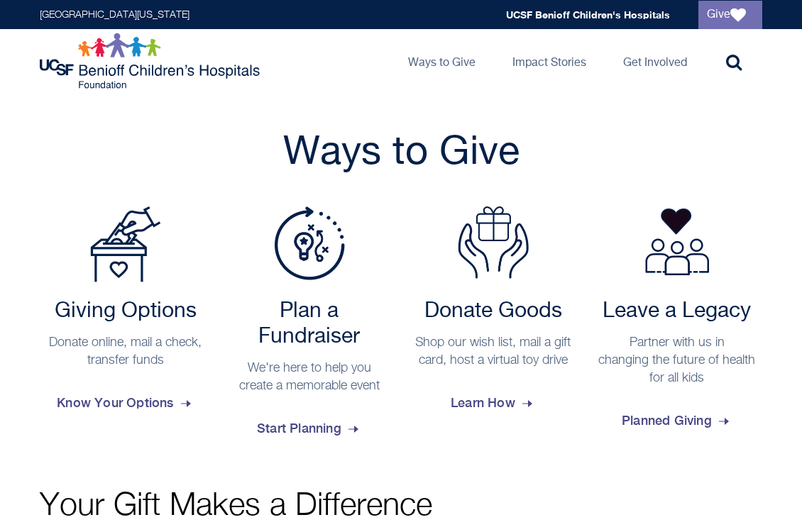 This screenshot has width=802, height=532. What do you see at coordinates (493, 352) in the screenshot?
I see `p: Shop our wish list, mail a gift card, host a virtual toy drive` at bounding box center [493, 352].